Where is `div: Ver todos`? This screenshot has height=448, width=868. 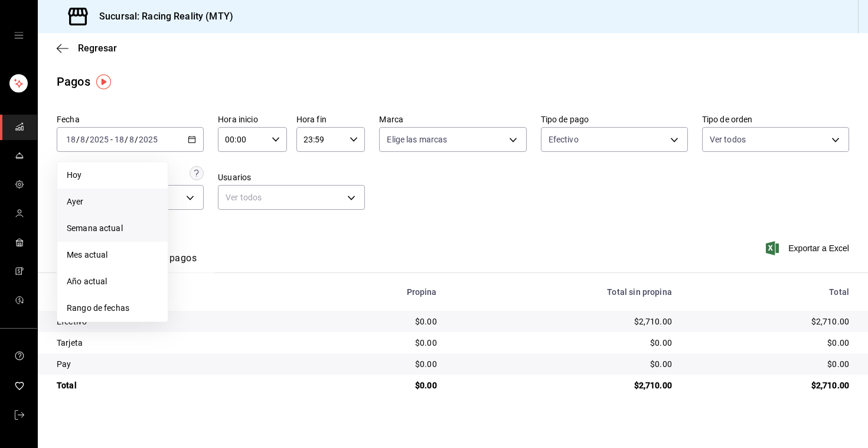
div: Ver todos is located at coordinates (291, 197).